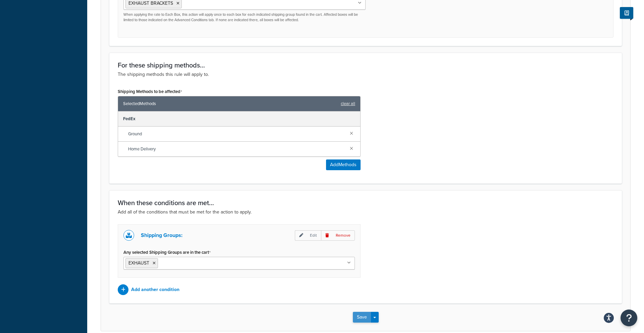  I want to click on button: Save, so click(362, 317).